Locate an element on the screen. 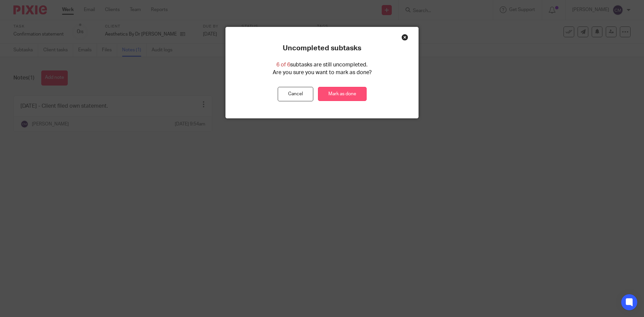 This screenshot has height=317, width=644. p: Are you sure you want to mark as done? is located at coordinates (322, 72).